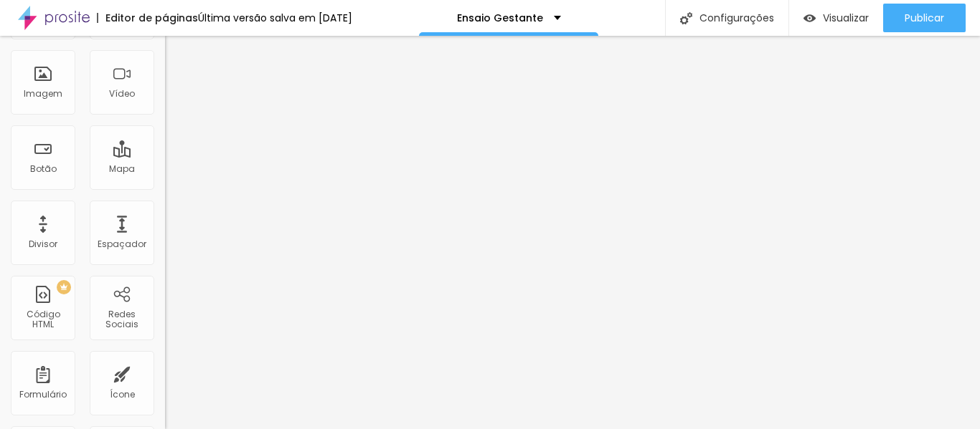  What do you see at coordinates (845, 18) in the screenshot?
I see `span: Visualizar` at bounding box center [845, 18].